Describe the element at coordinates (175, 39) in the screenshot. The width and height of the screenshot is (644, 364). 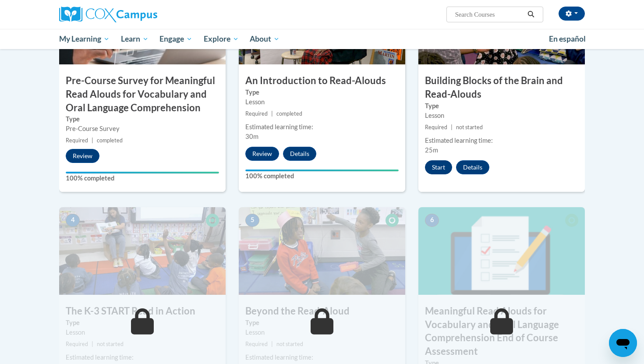
I see `span: Engage` at that location.